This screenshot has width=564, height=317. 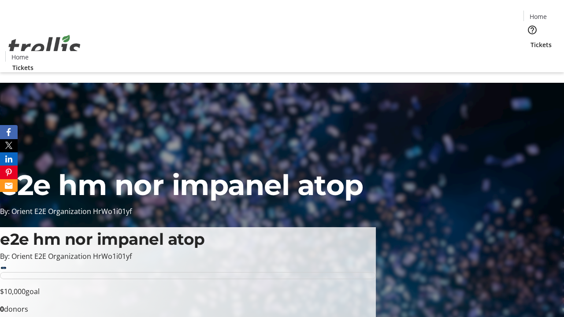 What do you see at coordinates (532, 58) in the screenshot?
I see `button: Cart` at bounding box center [532, 58].